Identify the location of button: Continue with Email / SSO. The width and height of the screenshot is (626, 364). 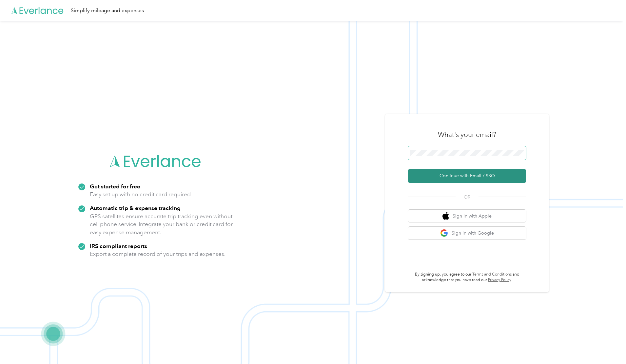
(467, 176).